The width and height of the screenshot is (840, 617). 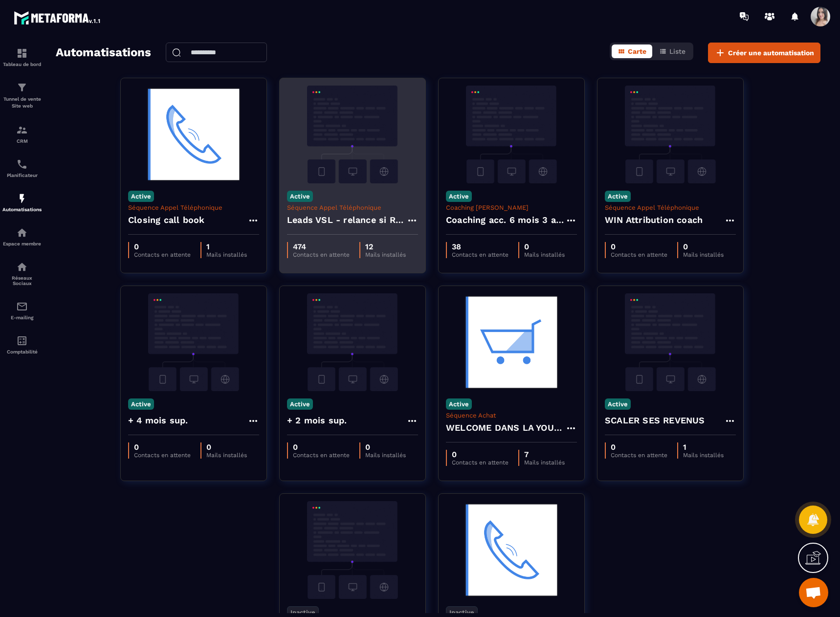 What do you see at coordinates (637, 52) in the screenshot?
I see `span: Carte` at bounding box center [637, 52].